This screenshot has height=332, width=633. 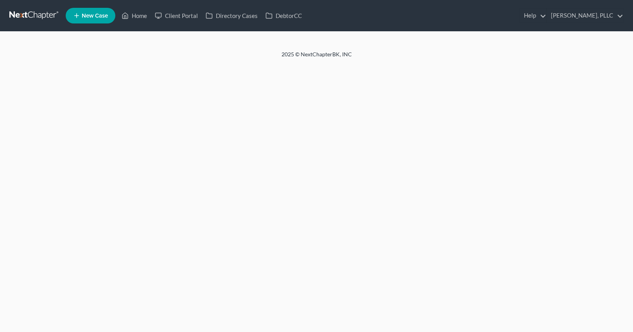 I want to click on a: Directory Cases, so click(x=231, y=16).